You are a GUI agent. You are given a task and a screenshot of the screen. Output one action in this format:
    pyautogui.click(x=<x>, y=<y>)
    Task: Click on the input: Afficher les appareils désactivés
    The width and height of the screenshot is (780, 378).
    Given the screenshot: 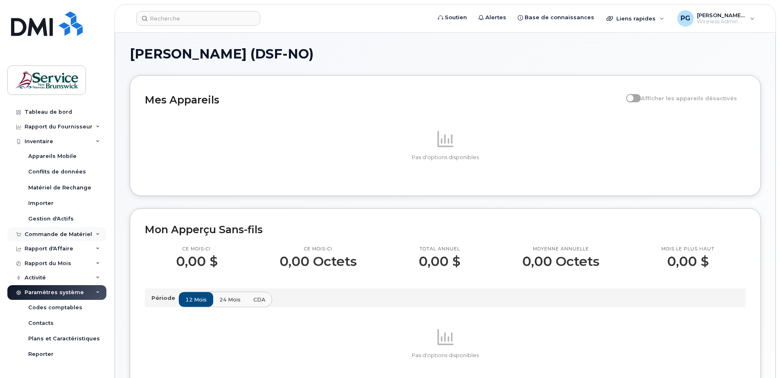 What is the action you would take?
    pyautogui.click(x=630, y=94)
    